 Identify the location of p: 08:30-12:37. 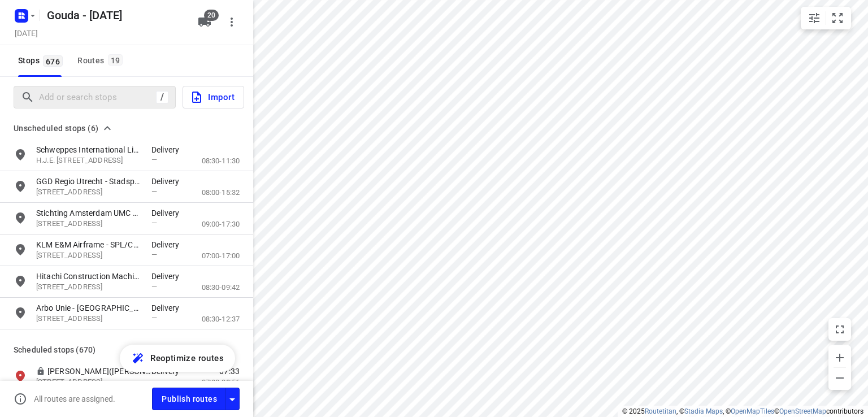
(220, 319).